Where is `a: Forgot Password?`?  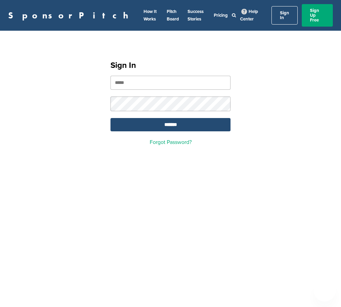
a: Forgot Password? is located at coordinates (170, 142).